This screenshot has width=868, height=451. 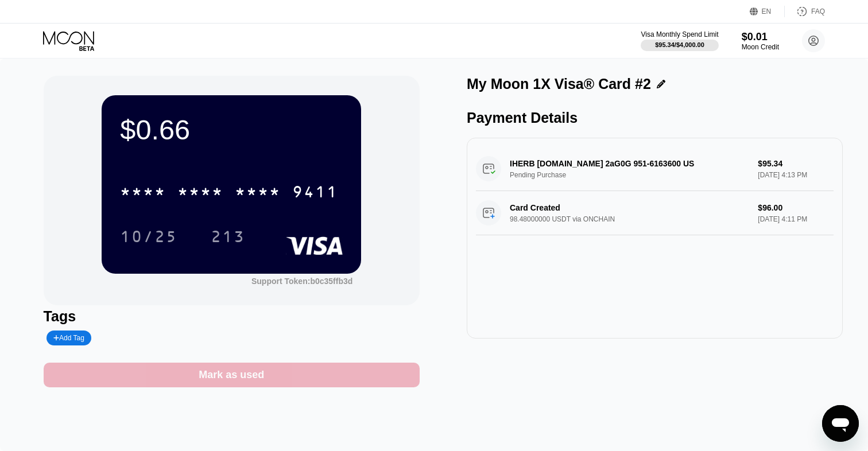 What do you see at coordinates (680, 45) in the screenshot?
I see `div: $95.34 / $4,000.00` at bounding box center [680, 45].